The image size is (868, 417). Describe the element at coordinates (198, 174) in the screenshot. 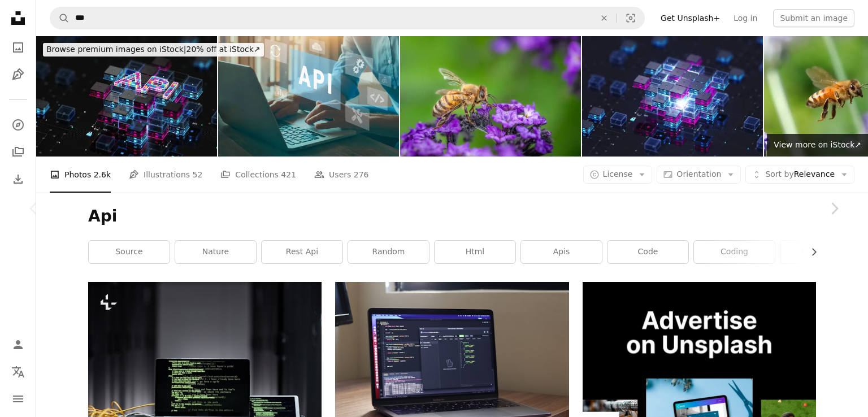

I see `span: 52` at that location.